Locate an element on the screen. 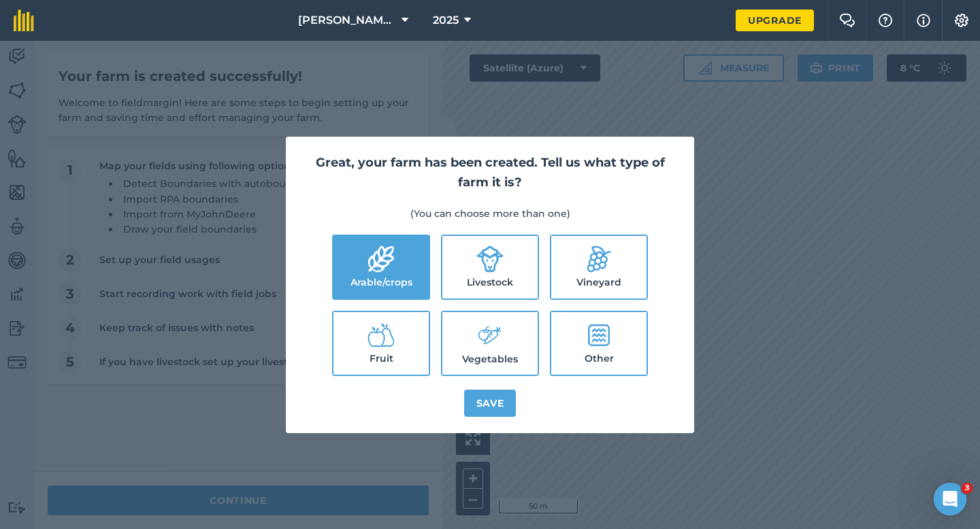  img: fieldmargin Logo is located at coordinates (24, 21).